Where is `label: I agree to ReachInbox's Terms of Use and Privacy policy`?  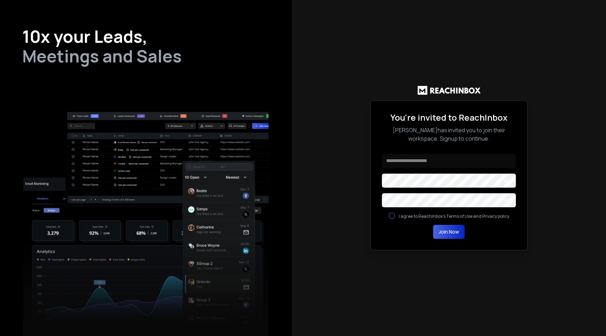 label: I agree to ReachInbox's Terms of Use and Privacy policy is located at coordinates (453, 216).